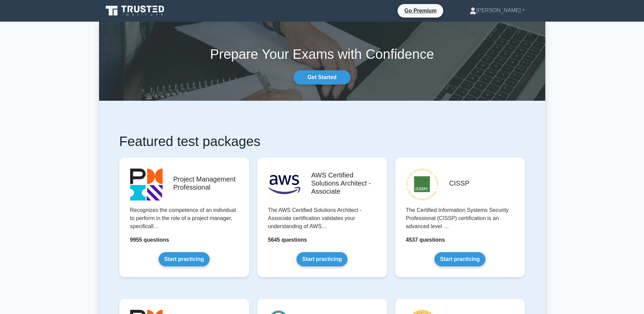  I want to click on a: Go Premium, so click(420, 11).